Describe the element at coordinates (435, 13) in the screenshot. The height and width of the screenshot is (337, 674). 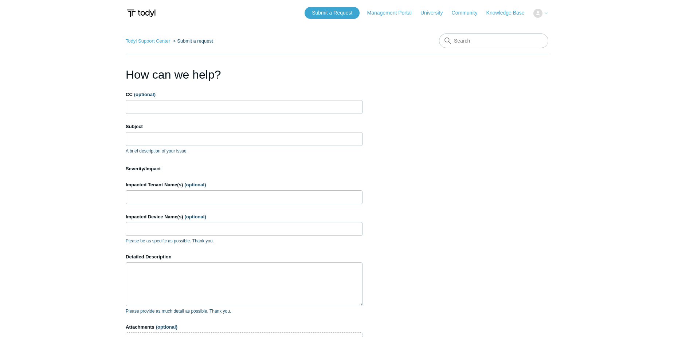
I see `a: University` at that location.